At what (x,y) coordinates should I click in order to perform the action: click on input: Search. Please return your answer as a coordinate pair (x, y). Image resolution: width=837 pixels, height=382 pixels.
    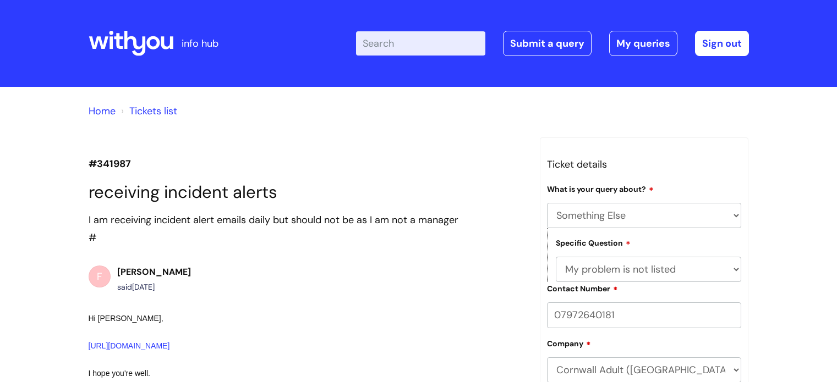
    Looking at the image, I should click on (420, 43).